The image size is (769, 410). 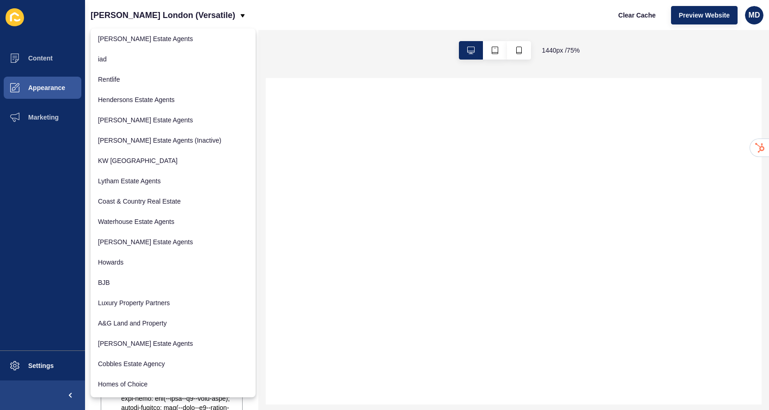 I want to click on a: A&G Land and Property, so click(x=173, y=324).